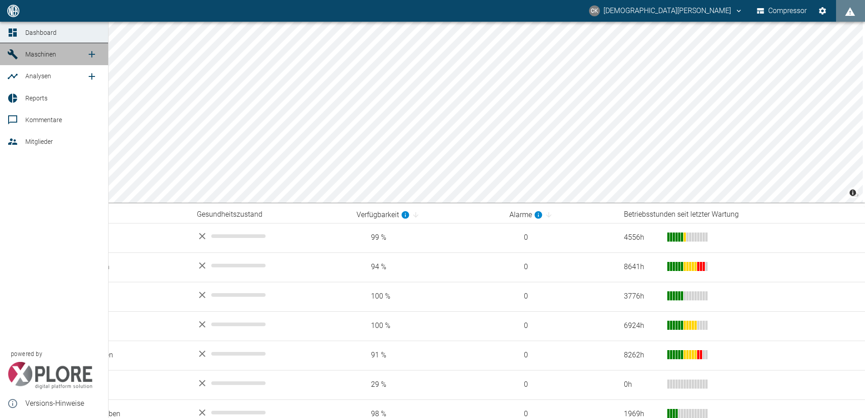  What do you see at coordinates (269, 215) in the screenshot?
I see `th: Gesundheitszustand` at bounding box center [269, 215].